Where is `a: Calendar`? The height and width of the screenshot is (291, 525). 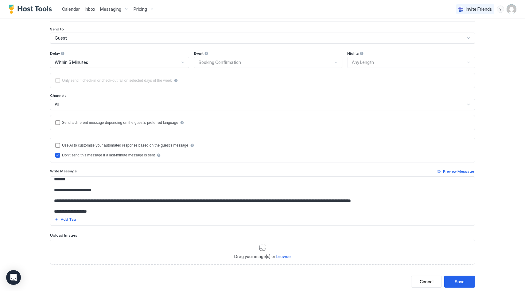
a: Calendar is located at coordinates (71, 9).